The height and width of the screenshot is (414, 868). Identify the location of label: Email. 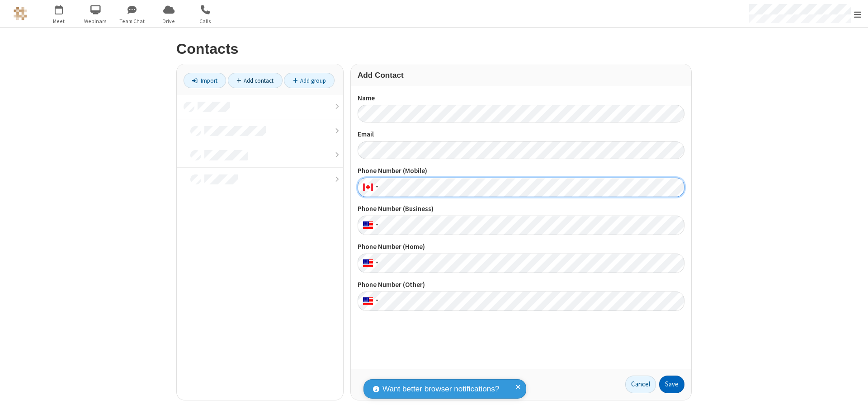
(521, 134).